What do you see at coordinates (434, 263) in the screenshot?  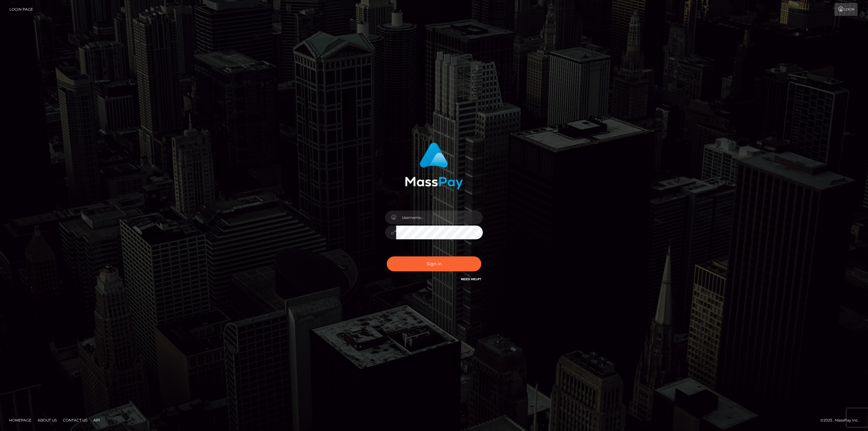 I see `button: Sign in` at bounding box center [434, 263].